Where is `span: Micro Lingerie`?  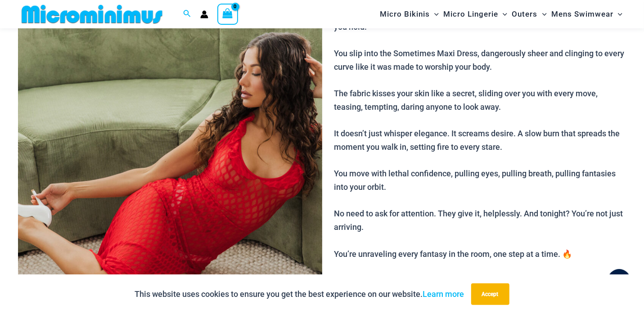 span: Micro Lingerie is located at coordinates (471, 14).